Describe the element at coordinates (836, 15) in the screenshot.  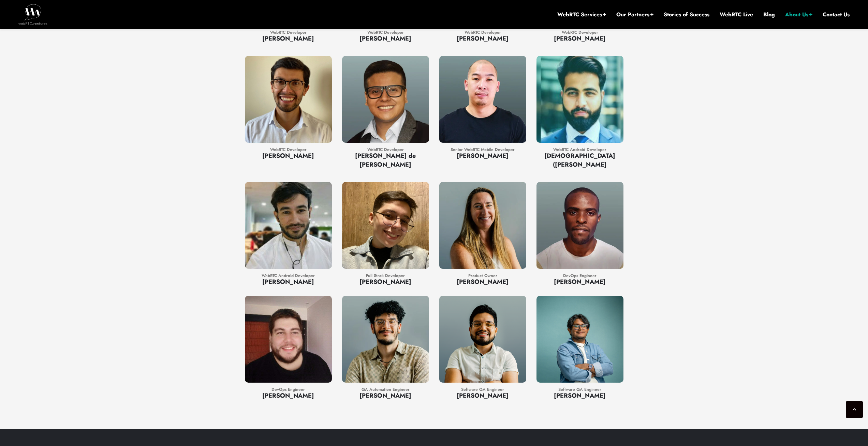
I see `a: Contact Us` at that location.